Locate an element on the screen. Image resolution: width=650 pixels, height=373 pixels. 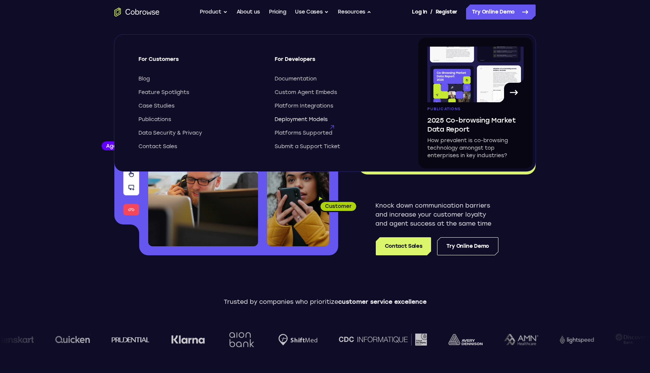
a: Platform Integrations is located at coordinates (336, 106).